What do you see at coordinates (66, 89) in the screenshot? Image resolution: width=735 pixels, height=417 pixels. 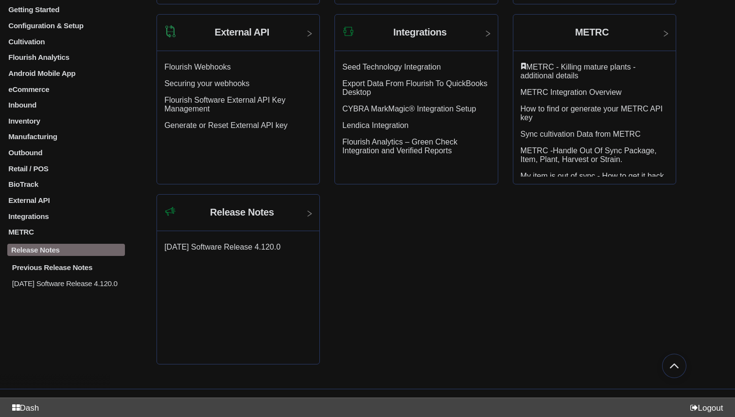 I see `a: eCommerce` at bounding box center [66, 89].